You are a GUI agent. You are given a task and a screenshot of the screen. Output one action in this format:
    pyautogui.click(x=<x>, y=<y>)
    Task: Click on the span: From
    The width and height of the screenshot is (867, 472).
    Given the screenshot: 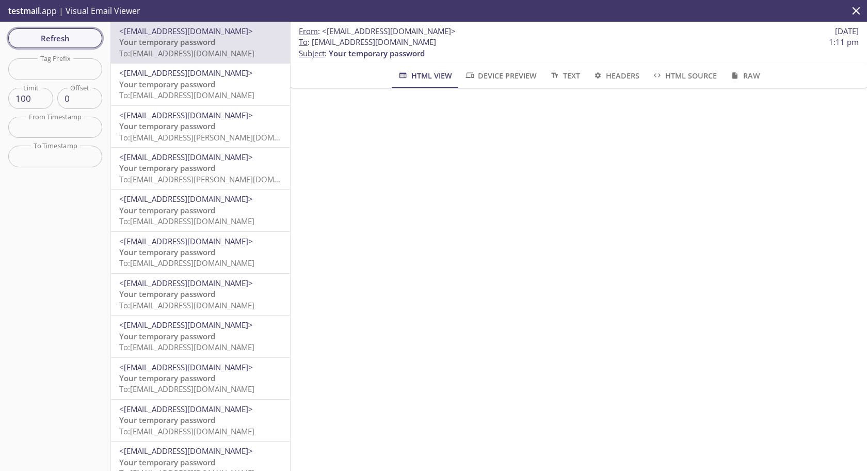 What is the action you would take?
    pyautogui.click(x=308, y=31)
    